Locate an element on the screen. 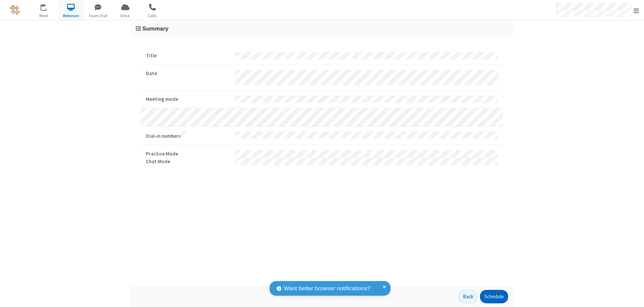  span: Team Chat is located at coordinates (98, 16).